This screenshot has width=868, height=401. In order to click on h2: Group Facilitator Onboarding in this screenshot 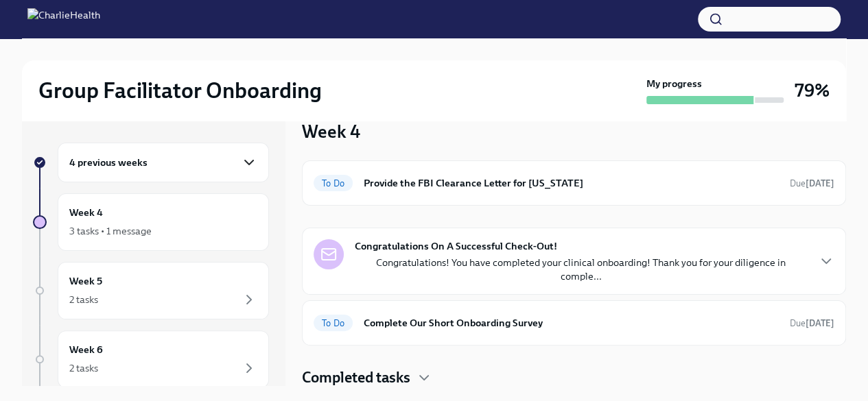, I will do `click(180, 91)`.